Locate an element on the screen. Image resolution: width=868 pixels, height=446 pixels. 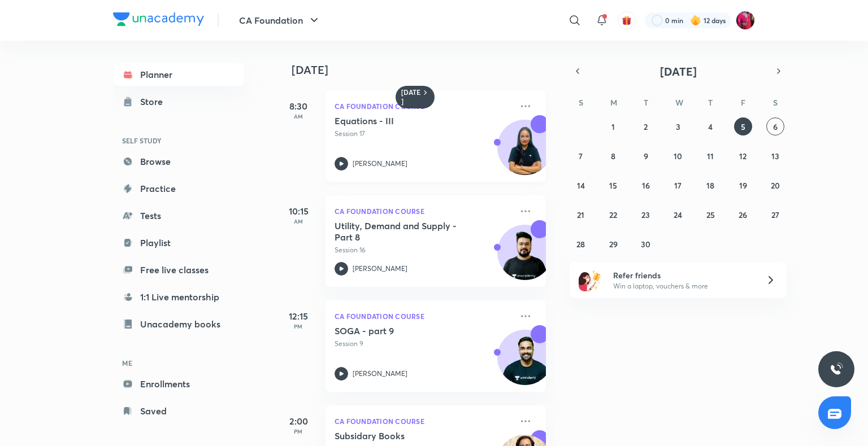
button: September 16, 2025 is located at coordinates (646, 185).